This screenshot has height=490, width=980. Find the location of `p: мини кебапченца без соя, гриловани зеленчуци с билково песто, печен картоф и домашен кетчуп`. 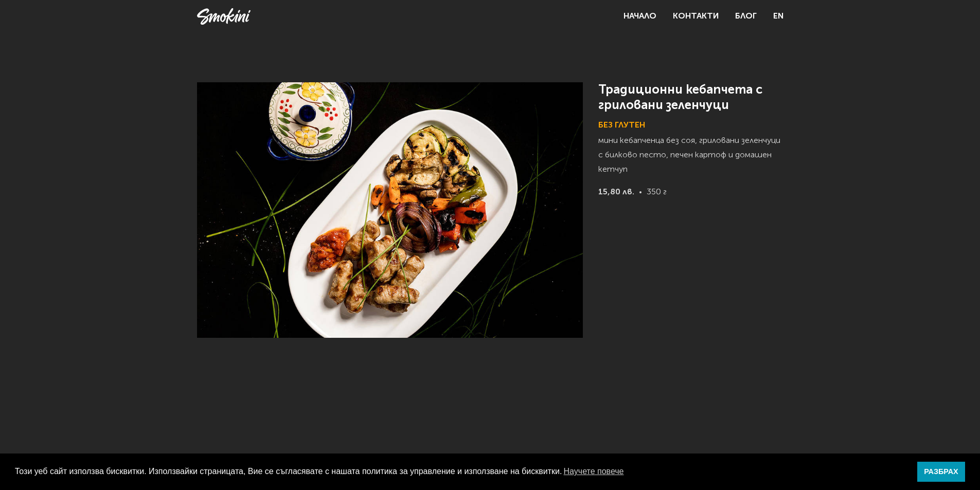

p: мини кебапченца без соя, гриловани зеленчуци с билково песто, печен картоф и домашен кетчуп is located at coordinates (691, 159).